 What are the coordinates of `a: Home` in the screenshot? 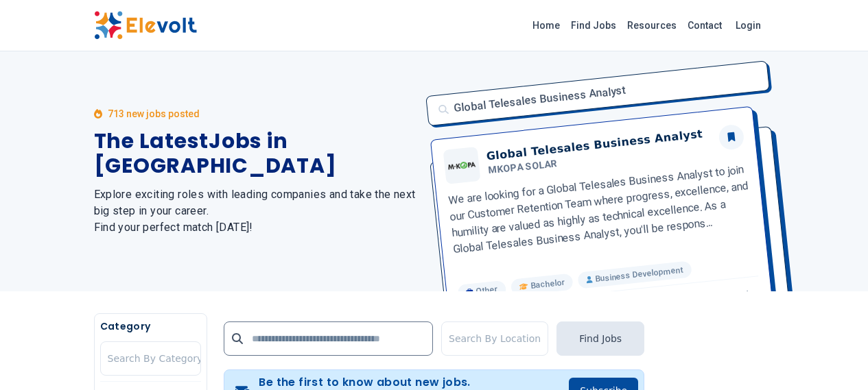 It's located at (546, 25).